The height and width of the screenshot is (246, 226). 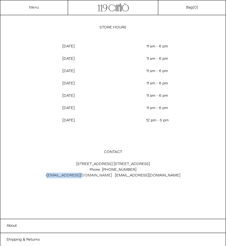 I want to click on a: Bag(), so click(x=192, y=8).